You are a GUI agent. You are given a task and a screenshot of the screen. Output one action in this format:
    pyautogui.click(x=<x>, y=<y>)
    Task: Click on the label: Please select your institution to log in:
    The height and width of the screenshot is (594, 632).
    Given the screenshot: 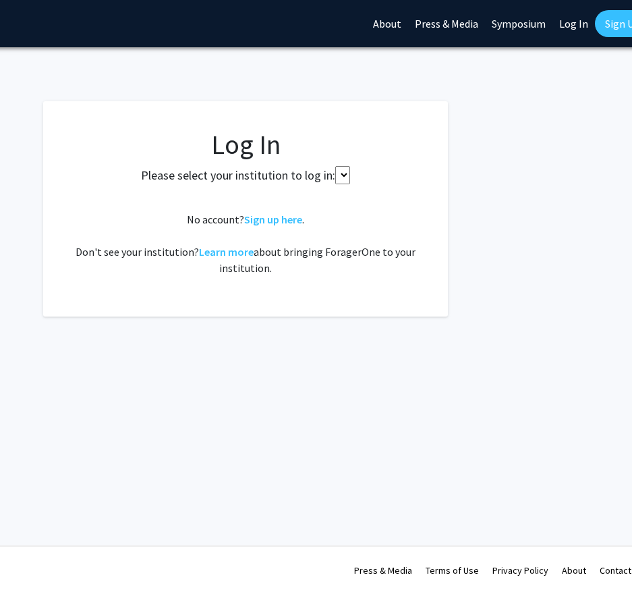 What is the action you would take?
    pyautogui.click(x=238, y=175)
    